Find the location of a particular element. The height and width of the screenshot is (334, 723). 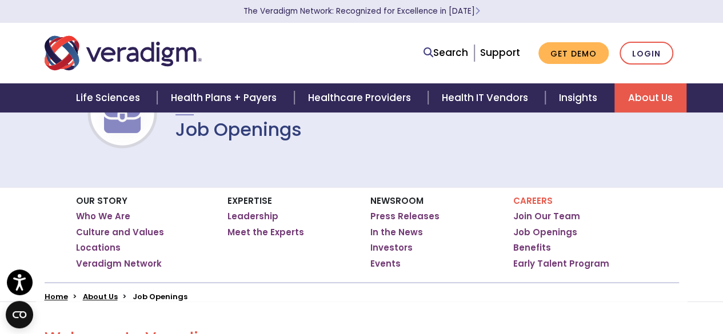

a: Culture and Values is located at coordinates (120, 233).